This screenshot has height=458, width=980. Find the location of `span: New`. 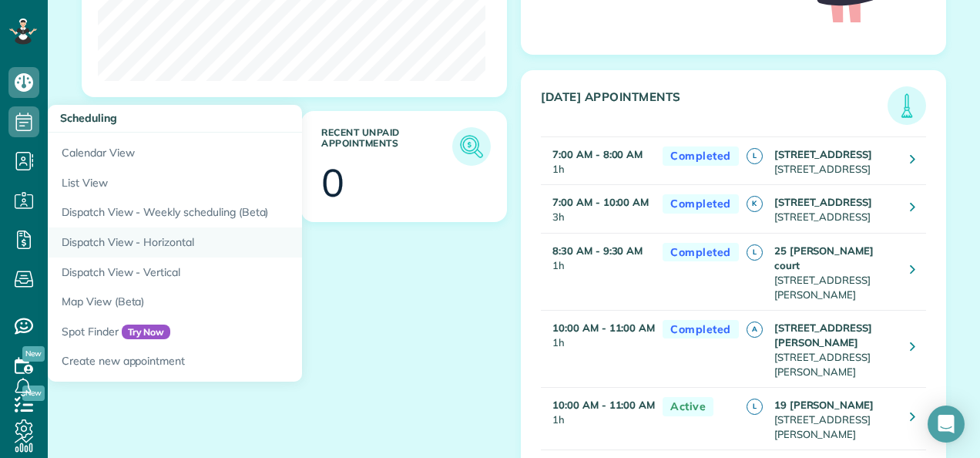

span: New is located at coordinates (33, 354).